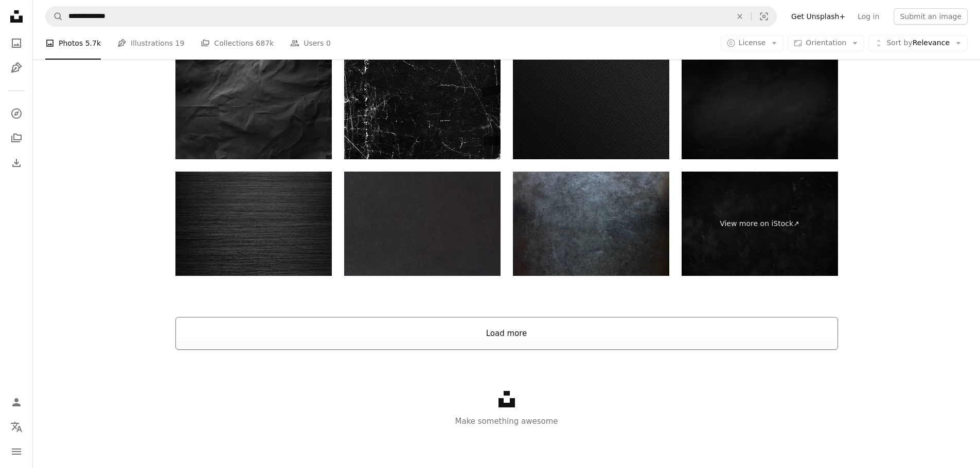 This screenshot has width=980, height=468. What do you see at coordinates (868, 16) in the screenshot?
I see `a: Log in` at bounding box center [868, 16].